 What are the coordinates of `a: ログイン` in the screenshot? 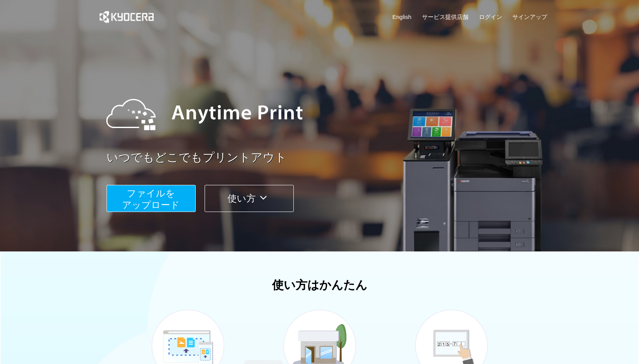 It's located at (491, 16).